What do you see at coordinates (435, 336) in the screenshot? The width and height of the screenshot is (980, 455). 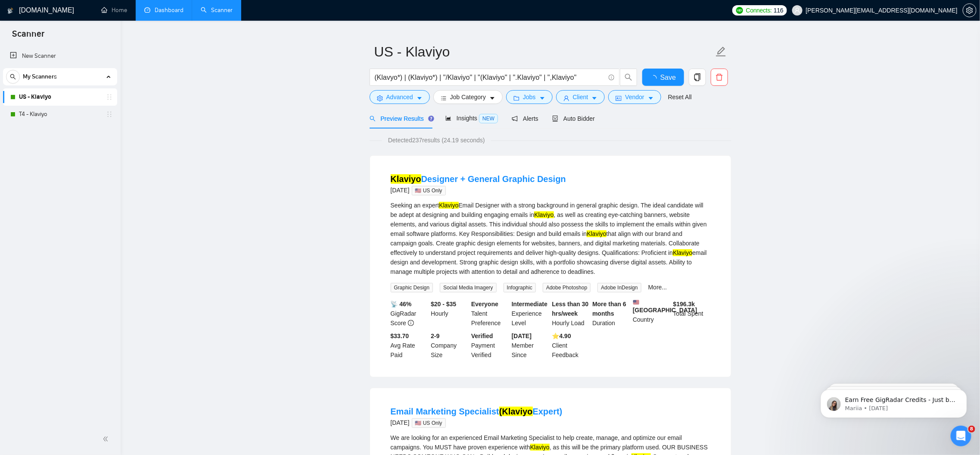 I see `b: 2-9` at bounding box center [435, 336].